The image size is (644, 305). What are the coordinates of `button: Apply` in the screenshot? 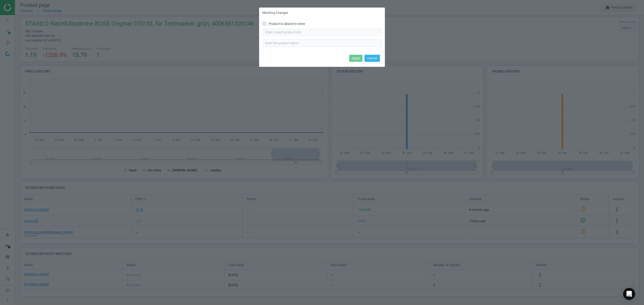 It's located at (356, 58).